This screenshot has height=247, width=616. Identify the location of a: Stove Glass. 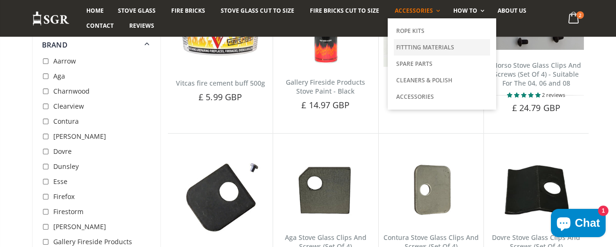
(137, 11).